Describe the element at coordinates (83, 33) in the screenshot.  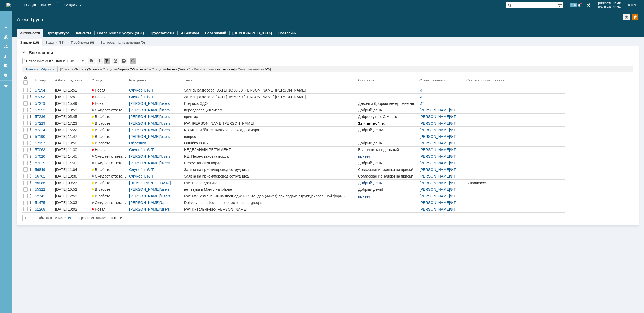
I see `a: Клиенты` at that location.